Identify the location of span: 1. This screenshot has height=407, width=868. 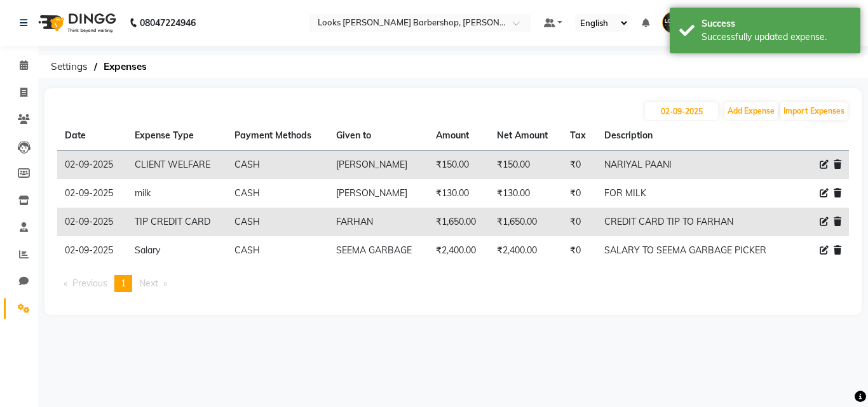
(124, 283).